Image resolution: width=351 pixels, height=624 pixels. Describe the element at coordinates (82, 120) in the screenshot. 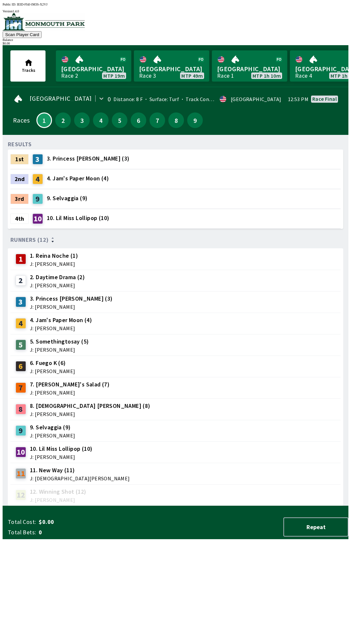

I see `button: 3` at that location.